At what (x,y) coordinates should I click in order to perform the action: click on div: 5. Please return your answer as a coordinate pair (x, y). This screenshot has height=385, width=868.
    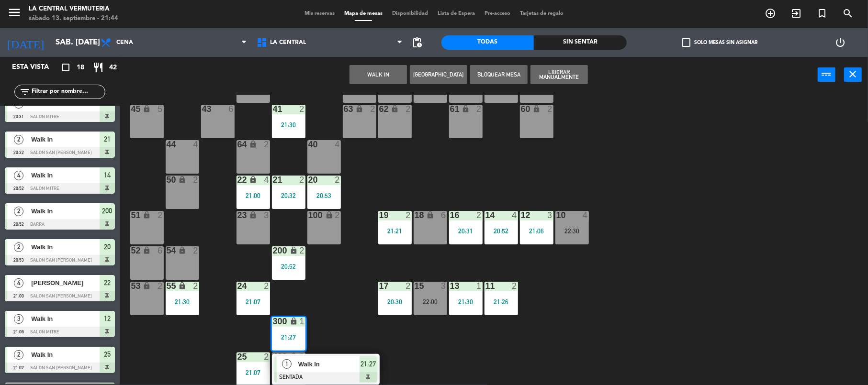
    Looking at the image, I should click on (160, 109).